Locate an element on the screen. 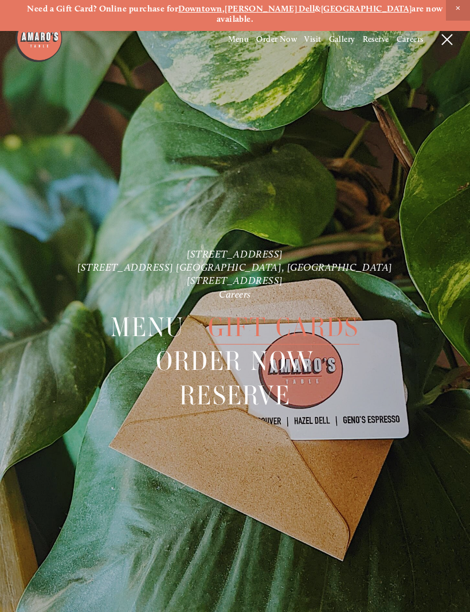 This screenshot has width=470, height=612. span: Gallery is located at coordinates (343, 39).